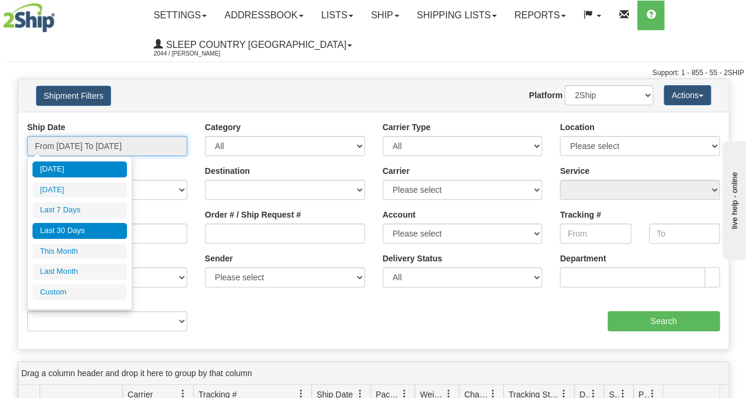 This screenshot has height=398, width=747. I want to click on label: Order # / Ship Request #, so click(253, 214).